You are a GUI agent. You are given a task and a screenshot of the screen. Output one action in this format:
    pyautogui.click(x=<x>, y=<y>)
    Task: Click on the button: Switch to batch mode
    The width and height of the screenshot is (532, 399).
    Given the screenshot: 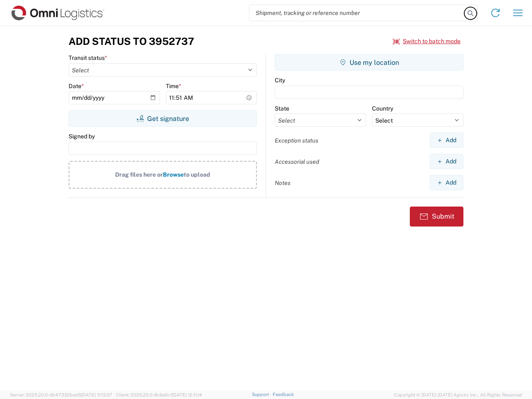 What is the action you would take?
    pyautogui.click(x=426, y=41)
    